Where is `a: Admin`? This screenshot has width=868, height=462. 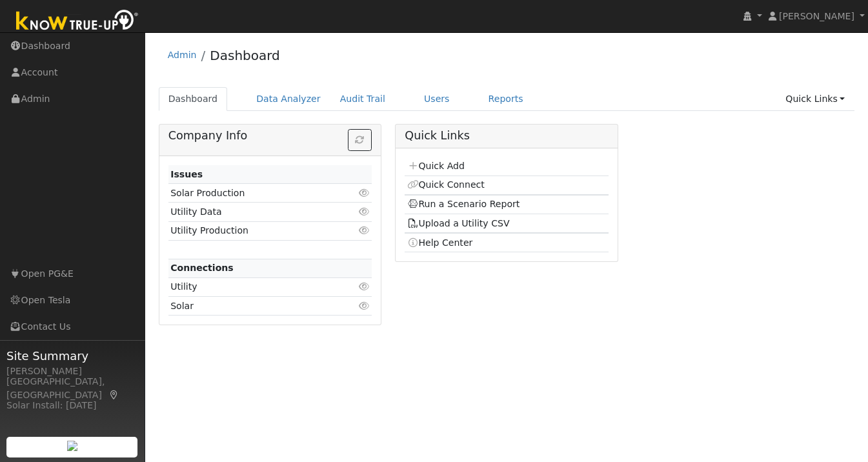
a: Admin is located at coordinates (182, 55).